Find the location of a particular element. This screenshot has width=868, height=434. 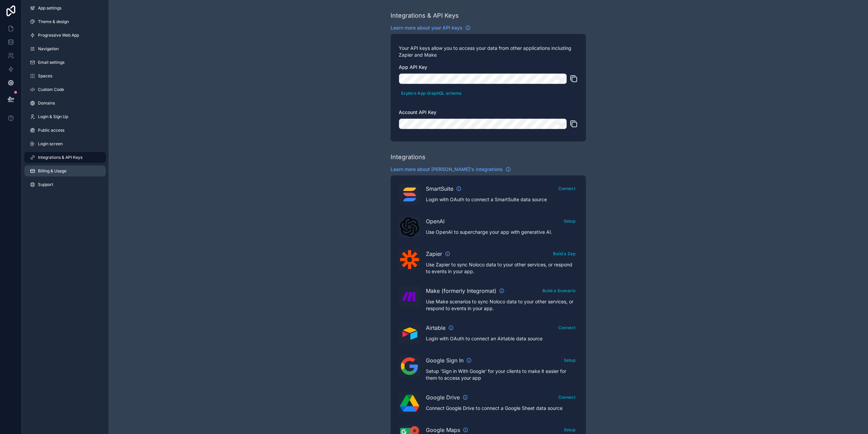

a: Billing & Usage is located at coordinates (65, 171).